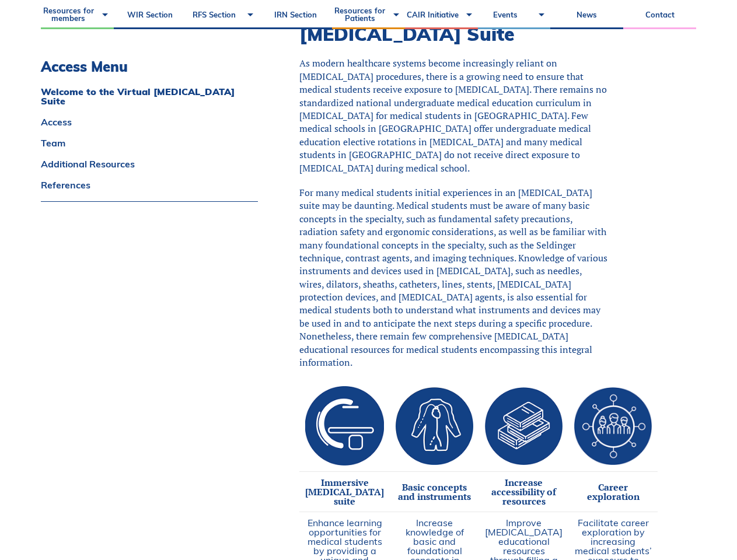 This screenshot has width=737, height=560. Describe the element at coordinates (149, 164) in the screenshot. I see `a: Additional Resources` at that location.